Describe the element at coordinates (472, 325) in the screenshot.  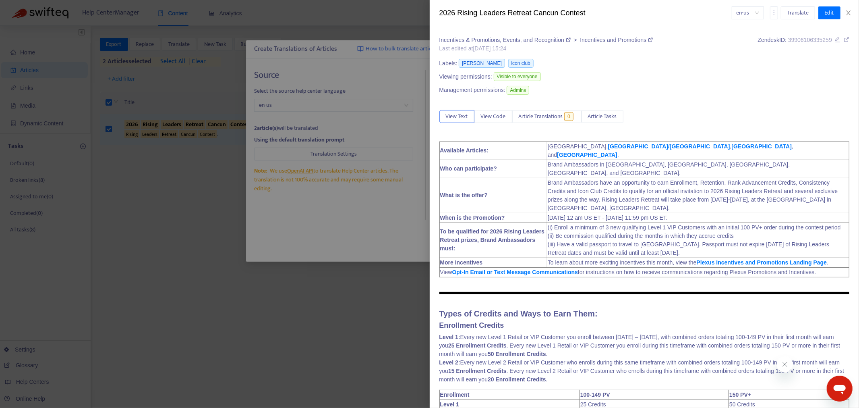
I see `strong: Enrollment Credits` at that location.